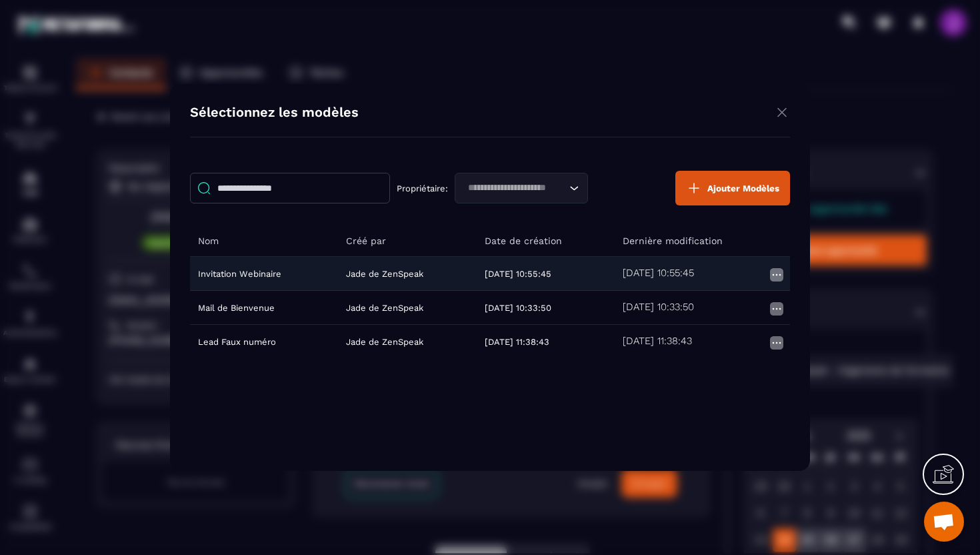 The image size is (980, 555). Describe the element at coordinates (264, 307) in the screenshot. I see `td: Mail de Bienvenue` at that location.